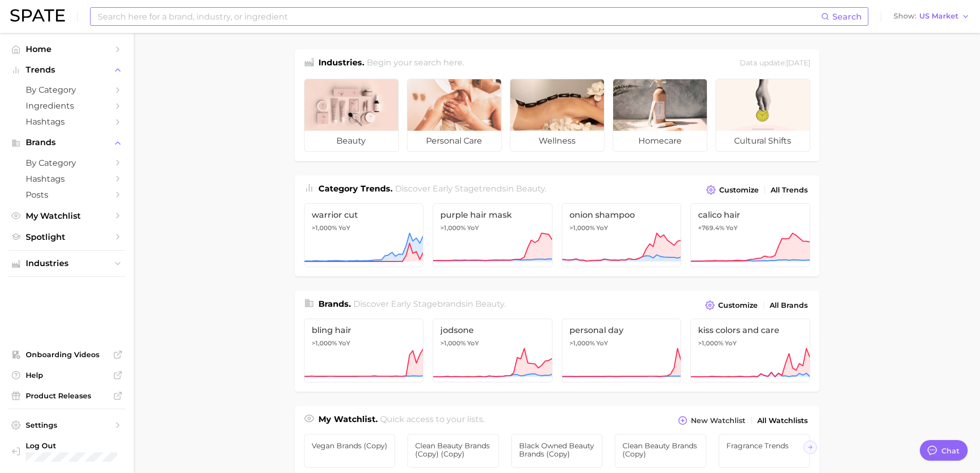 The height and width of the screenshot is (473, 980). What do you see at coordinates (67, 355) in the screenshot?
I see `a: Onboarding Videos` at bounding box center [67, 355].